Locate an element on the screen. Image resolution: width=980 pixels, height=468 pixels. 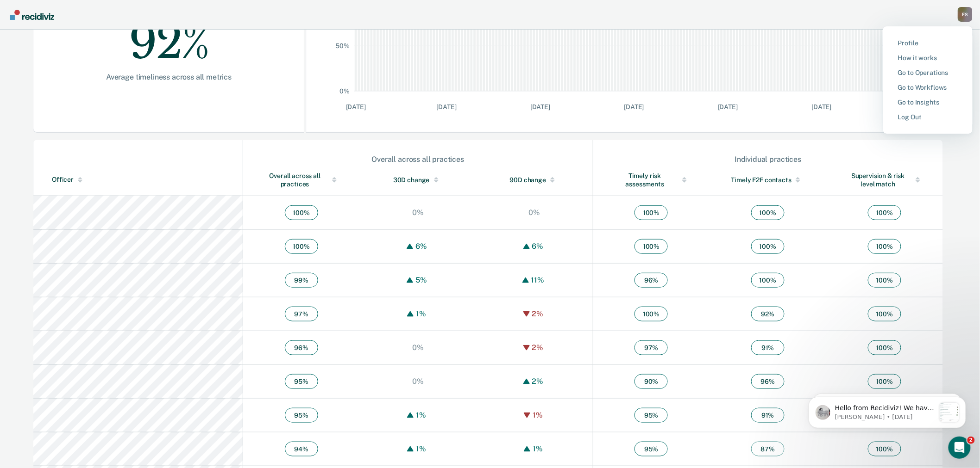
a: Profile is located at coordinates (927, 43).